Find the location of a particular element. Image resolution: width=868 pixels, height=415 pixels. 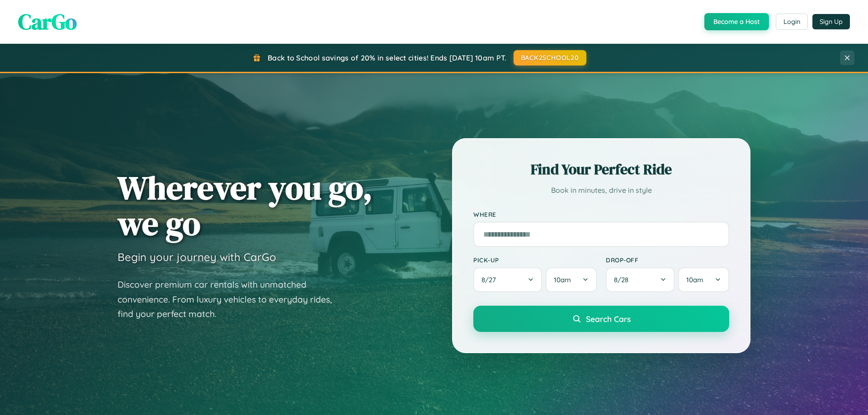

button: 8/28 is located at coordinates (640, 279).